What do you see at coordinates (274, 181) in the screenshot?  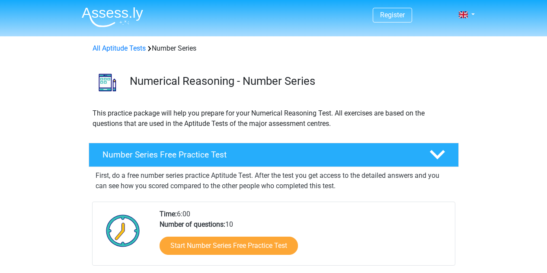 I see `p: First, do a free number series practice Aptitude Test. After the test you get access to the detai...` at bounding box center [274, 181].